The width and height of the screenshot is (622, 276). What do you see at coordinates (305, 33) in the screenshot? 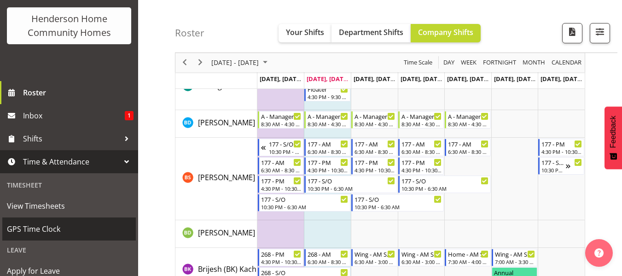
I see `button: Your Shifts` at bounding box center [305, 33].